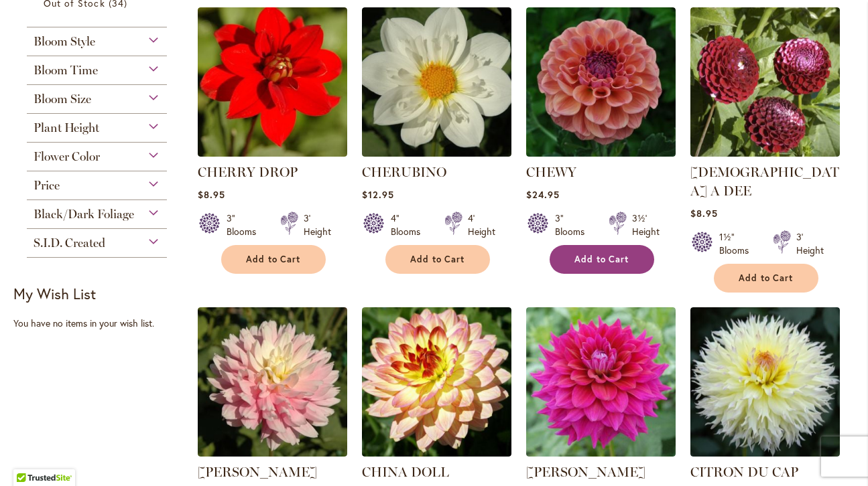  Describe the element at coordinates (378, 194) in the screenshot. I see `span: $12.95` at that location.